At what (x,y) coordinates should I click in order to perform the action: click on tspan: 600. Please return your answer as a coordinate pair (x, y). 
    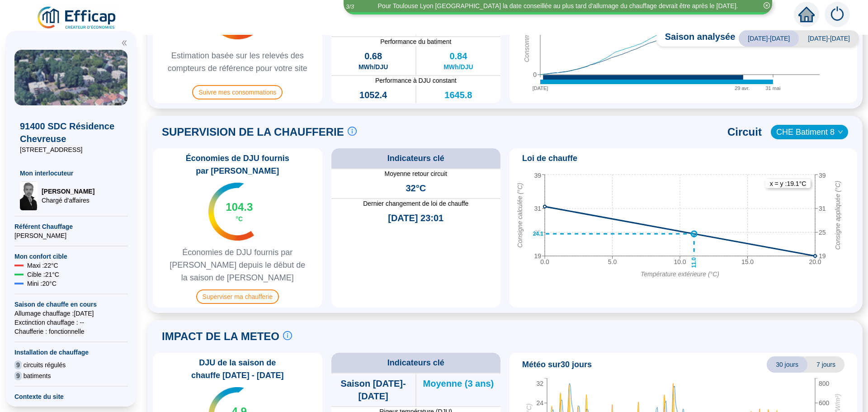
    Looking at the image, I should click on (825, 403).